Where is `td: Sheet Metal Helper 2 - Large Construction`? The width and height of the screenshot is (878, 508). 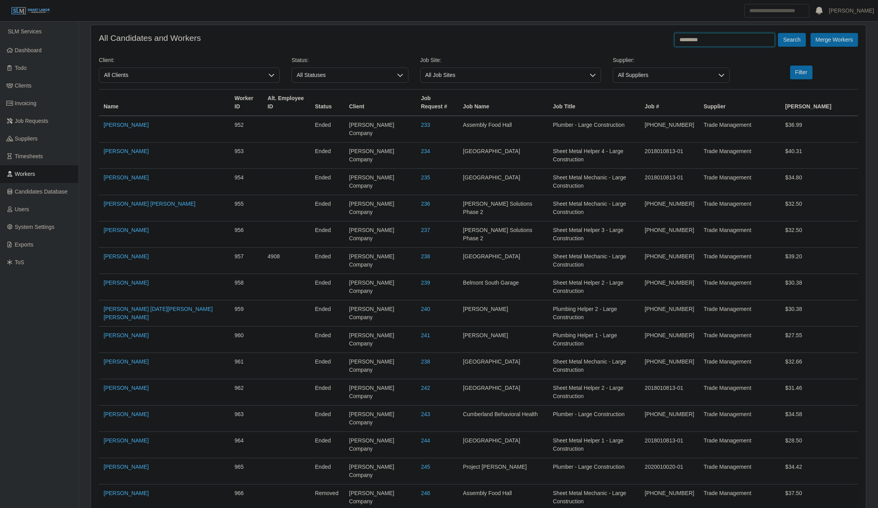
td: Sheet Metal Helper 2 - Large Construction is located at coordinates (594, 287).